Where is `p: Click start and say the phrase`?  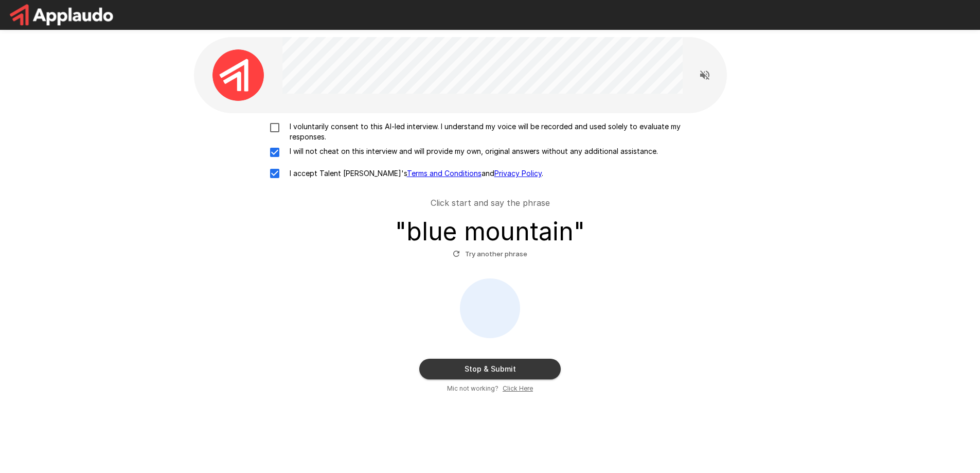 p: Click start and say the phrase is located at coordinates (490, 203).